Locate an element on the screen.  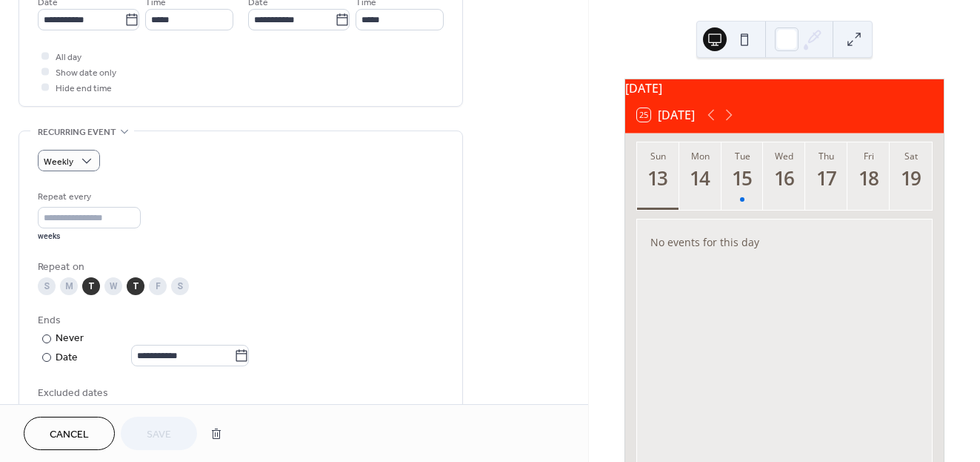
span: Show date only is located at coordinates (86, 73).